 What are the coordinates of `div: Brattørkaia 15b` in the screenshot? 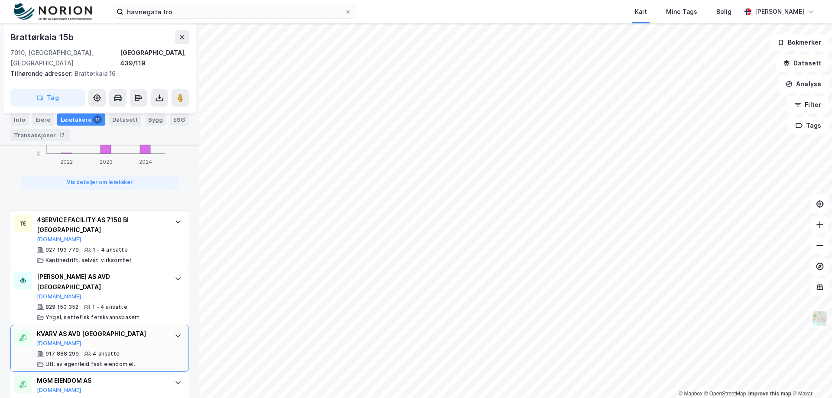 It's located at (43, 37).